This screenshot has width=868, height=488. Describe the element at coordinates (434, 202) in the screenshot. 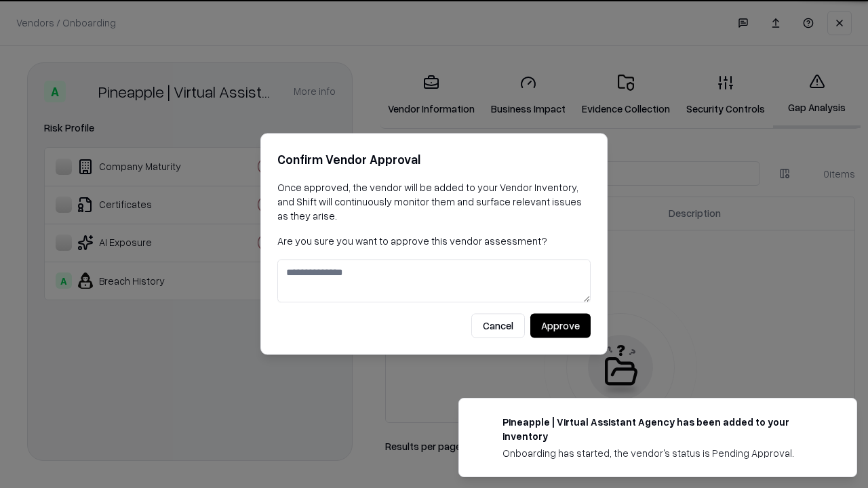

I see `p: Once approved, the vendor will be added to your Vendor Inventory, and Shift will continuously mon...` at that location.